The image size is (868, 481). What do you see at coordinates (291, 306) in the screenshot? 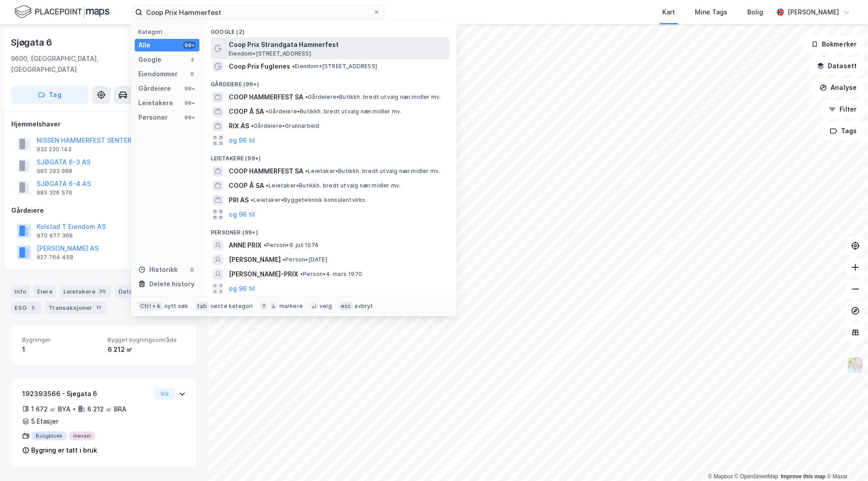
I see `div: markere` at bounding box center [291, 306].